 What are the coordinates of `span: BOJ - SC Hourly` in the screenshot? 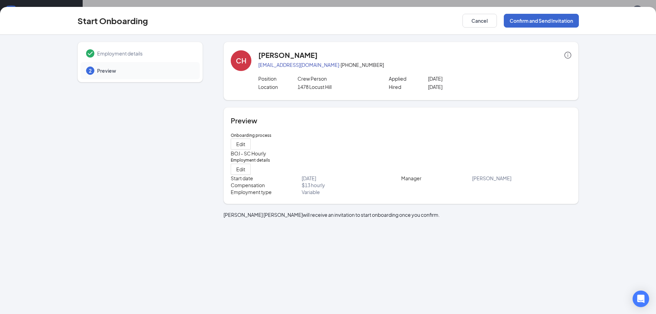 It's located at (248, 153).